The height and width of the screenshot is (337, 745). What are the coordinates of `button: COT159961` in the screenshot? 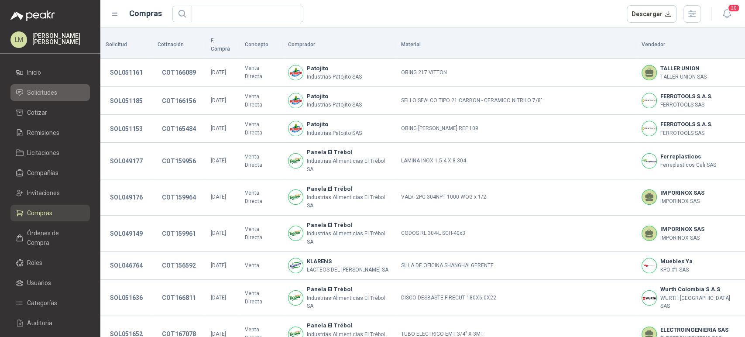 It's located at (179, 233).